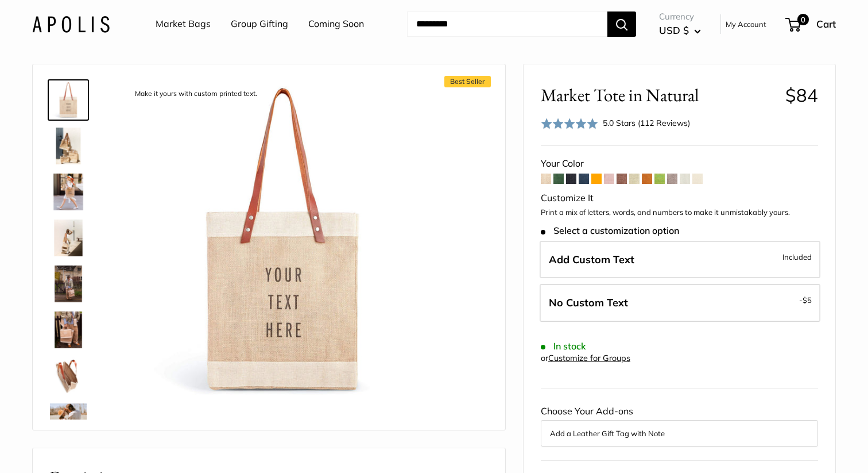  What do you see at coordinates (71, 24) in the screenshot?
I see `img: Apolis` at bounding box center [71, 24].